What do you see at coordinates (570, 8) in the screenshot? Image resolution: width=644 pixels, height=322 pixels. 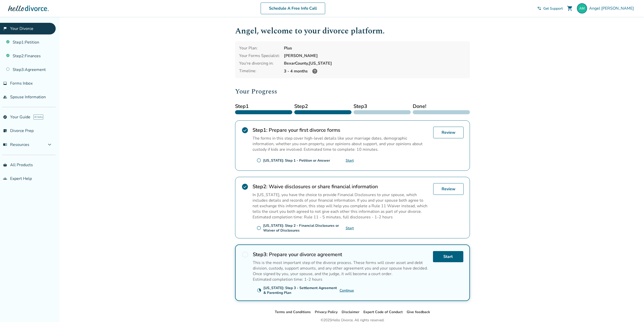 I see `span: shopping_cart` at bounding box center [570, 8].